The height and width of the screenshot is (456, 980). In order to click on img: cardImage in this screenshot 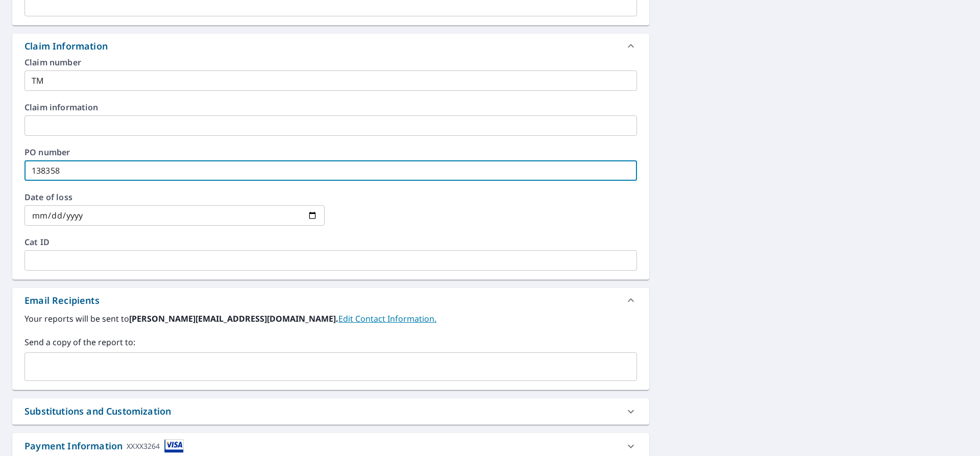, I will do `click(174, 446)`.